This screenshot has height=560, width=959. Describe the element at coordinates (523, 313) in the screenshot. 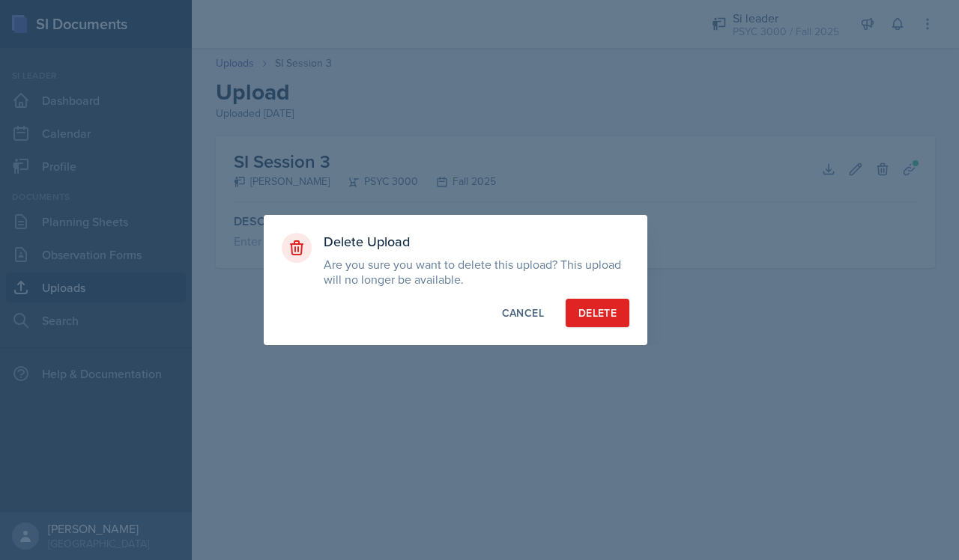

I see `button: Cancel` at that location.